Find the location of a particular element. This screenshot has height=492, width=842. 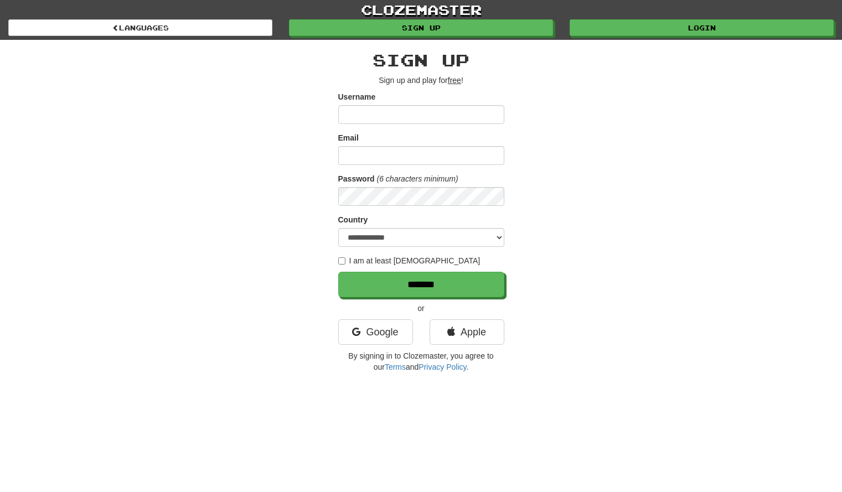

p: or is located at coordinates (422, 309).